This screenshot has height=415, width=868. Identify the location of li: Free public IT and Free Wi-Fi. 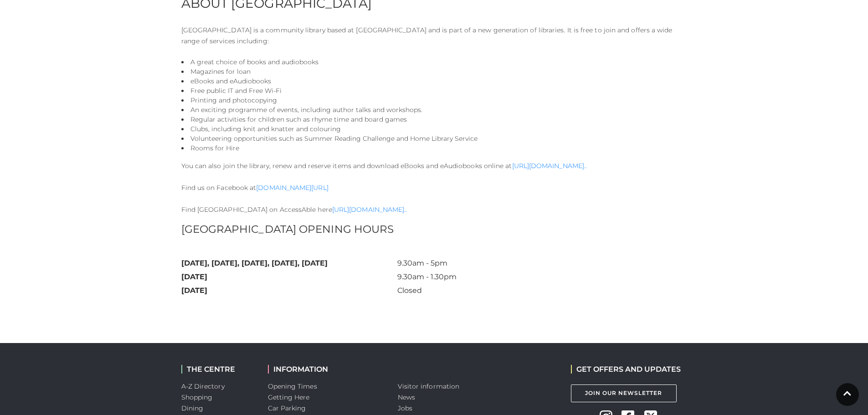
(434, 91).